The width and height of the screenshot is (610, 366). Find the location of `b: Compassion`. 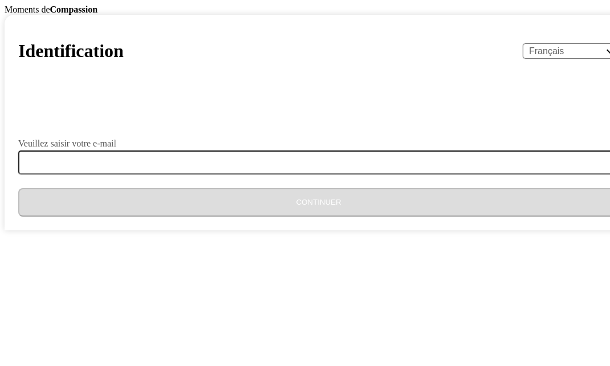

b: Compassion is located at coordinates (74, 9).